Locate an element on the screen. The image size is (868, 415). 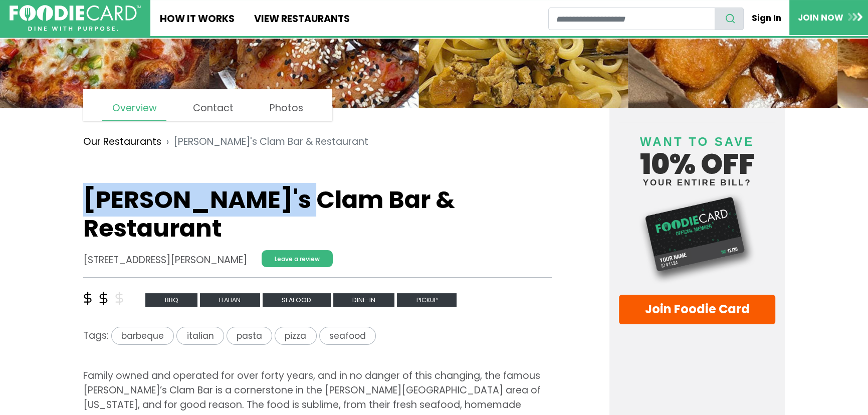
span: barbeque is located at coordinates (142, 335).